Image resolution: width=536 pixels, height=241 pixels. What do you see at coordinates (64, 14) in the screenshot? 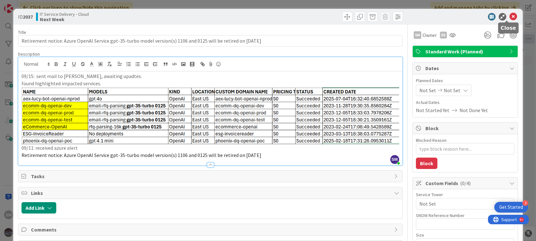
I see `span: IT Service Delivery - Cloud` at bounding box center [64, 14].